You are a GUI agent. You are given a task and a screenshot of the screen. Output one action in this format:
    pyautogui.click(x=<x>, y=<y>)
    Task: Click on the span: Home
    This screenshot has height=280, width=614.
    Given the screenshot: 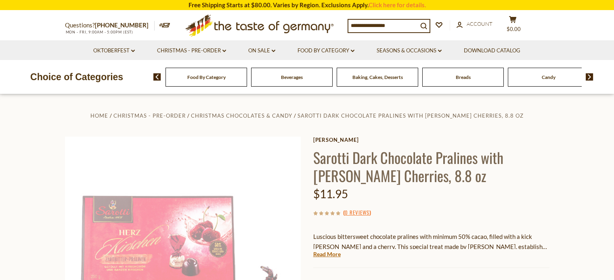 What is the action you would take?
    pyautogui.click(x=99, y=116)
    